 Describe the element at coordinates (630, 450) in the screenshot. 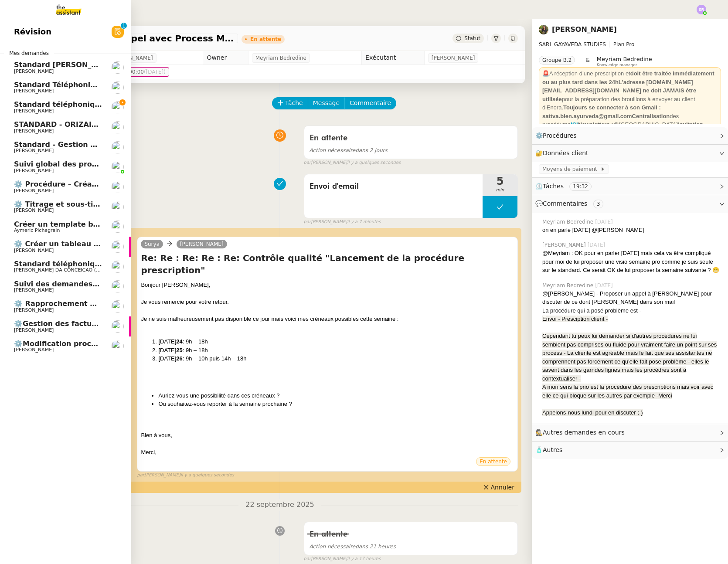

I see `div: 🧴Autres` at that location.